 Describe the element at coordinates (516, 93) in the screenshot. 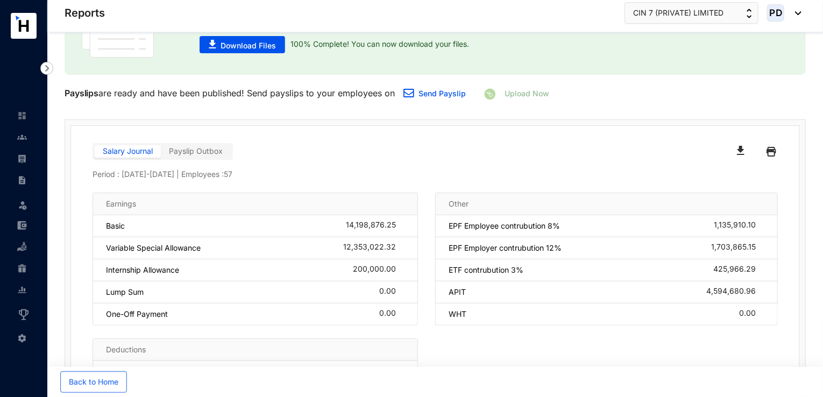

I see `button: Upload Now` at that location.